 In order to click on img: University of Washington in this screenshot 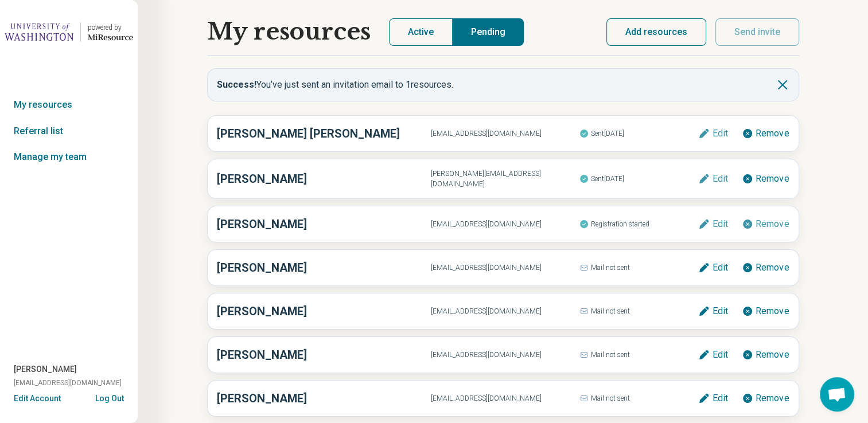, I will do `click(39, 32)`.